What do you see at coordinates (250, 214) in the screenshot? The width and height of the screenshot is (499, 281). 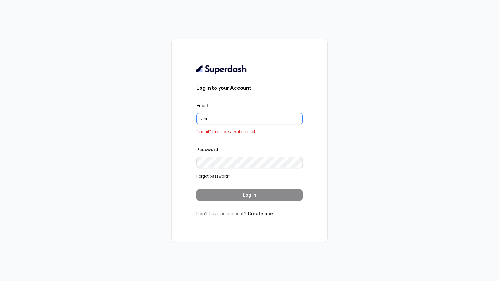 I see `p: Don’t have an account?` at bounding box center [250, 214].